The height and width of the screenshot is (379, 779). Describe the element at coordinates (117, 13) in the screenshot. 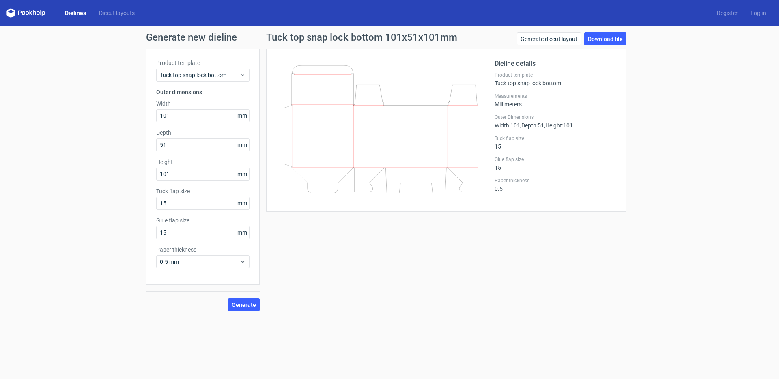

I see `a: Diecut layouts` at that location.